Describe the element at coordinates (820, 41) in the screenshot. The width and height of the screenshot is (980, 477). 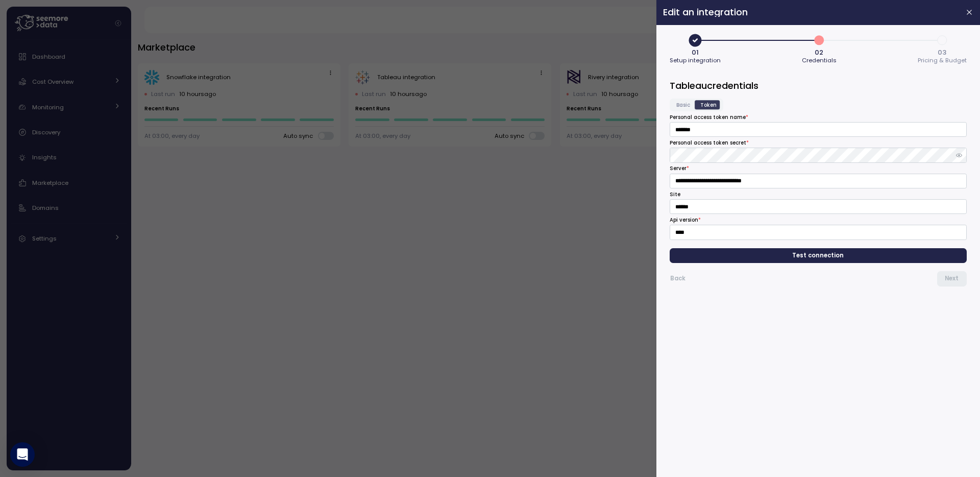
I see `span: 2` at that location.